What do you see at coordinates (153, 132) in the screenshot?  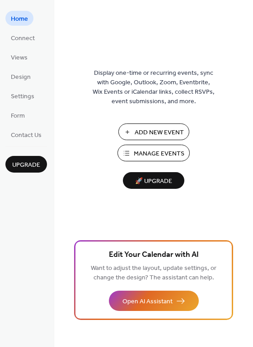 I see `button: Add New Event` at bounding box center [153, 132].